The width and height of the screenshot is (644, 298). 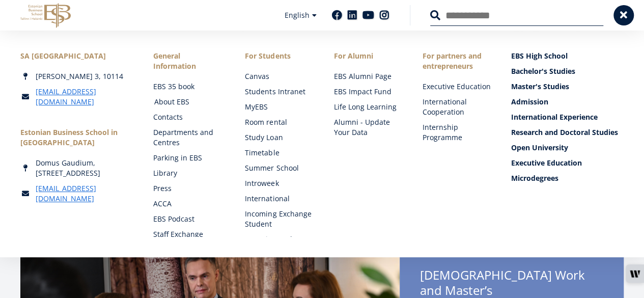 I want to click on a: EBS Alumni Page, so click(x=368, y=77).